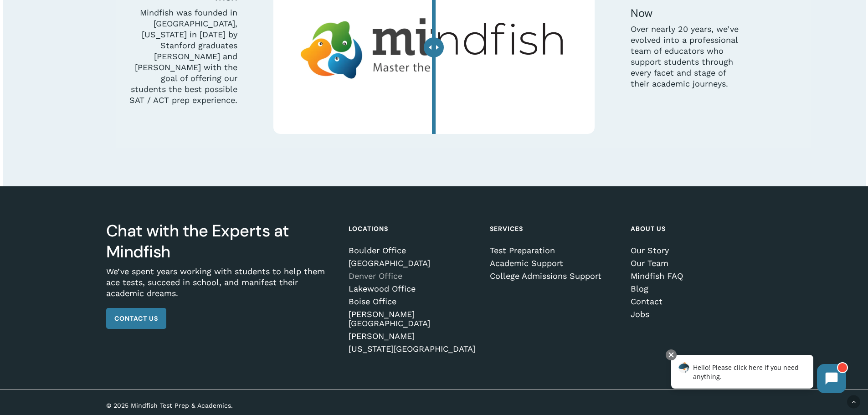  Describe the element at coordinates (412, 288) in the screenshot. I see `a: Lakewood Office` at that location.